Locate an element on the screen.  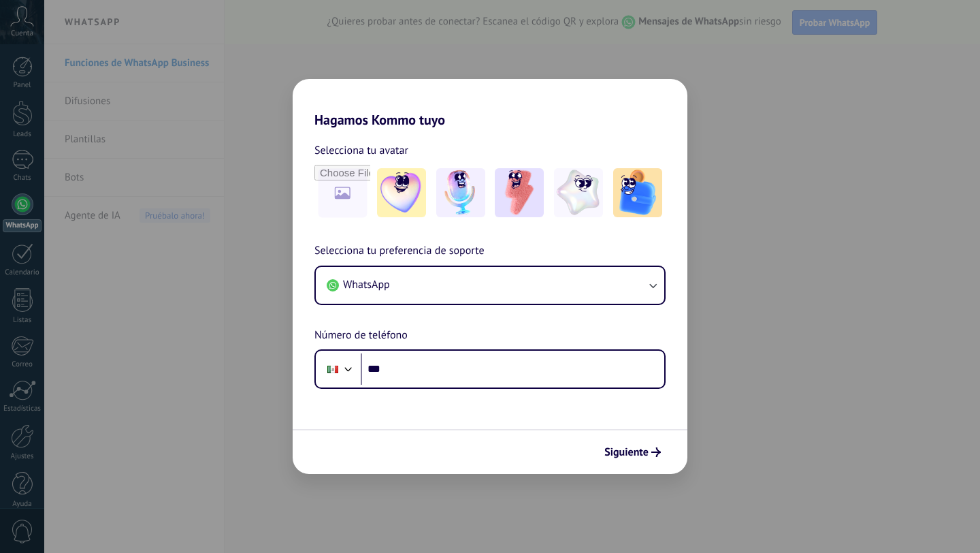
img: -4.jpeg is located at coordinates (578, 193).